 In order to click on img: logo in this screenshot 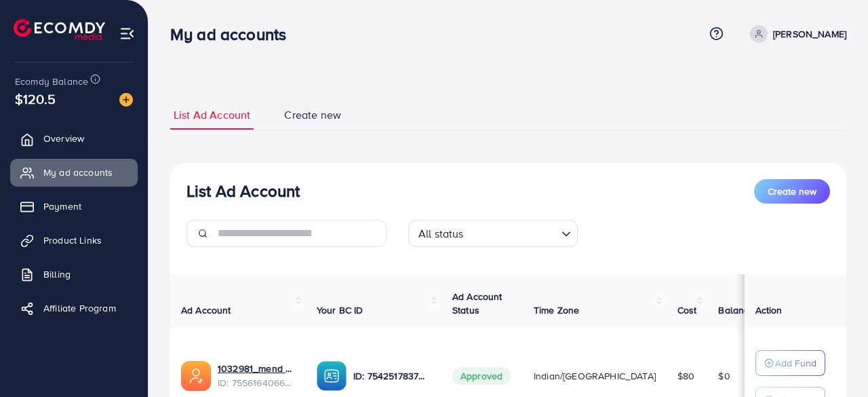, I will do `click(59, 29)`.